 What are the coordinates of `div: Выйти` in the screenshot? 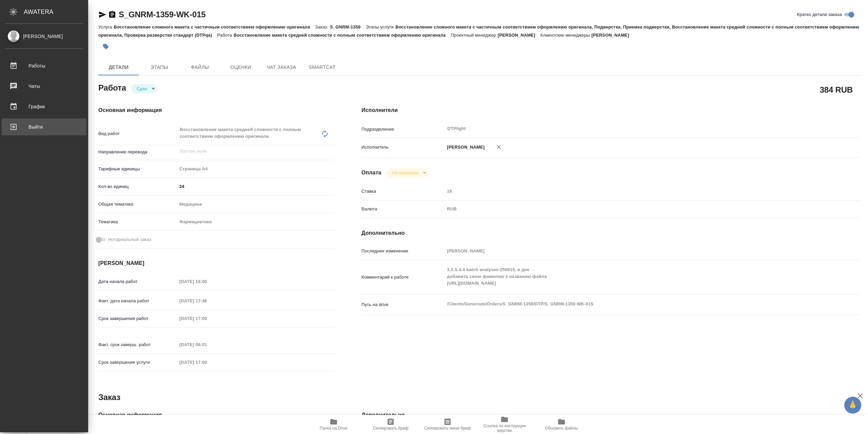 It's located at (44, 127).